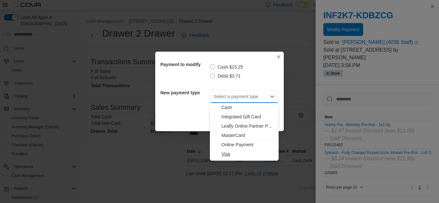 The height and width of the screenshot is (203, 439). I want to click on button: Close list of options, so click(272, 97).